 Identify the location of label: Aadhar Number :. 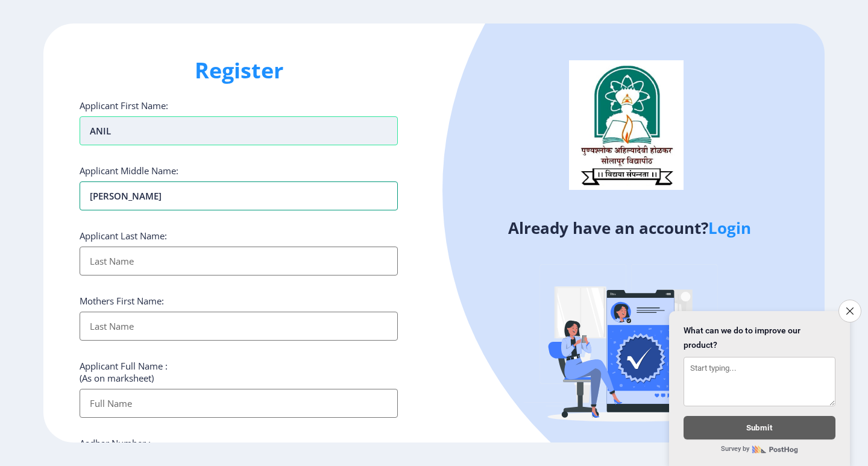
(115, 443).